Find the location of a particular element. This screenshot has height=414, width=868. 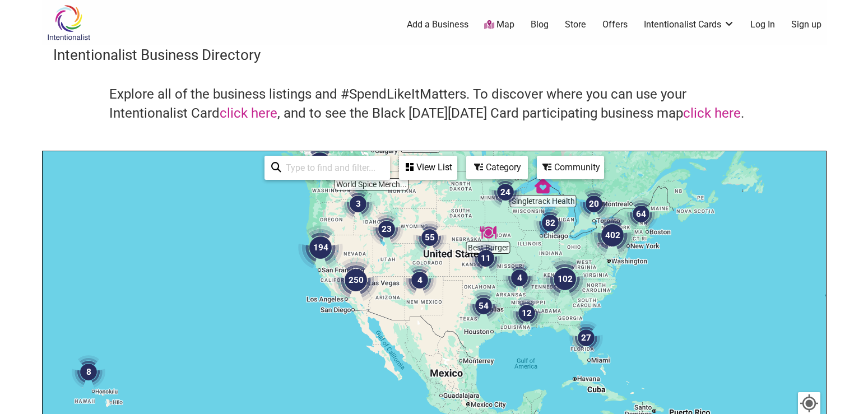

div: Best Burger is located at coordinates (488, 233).